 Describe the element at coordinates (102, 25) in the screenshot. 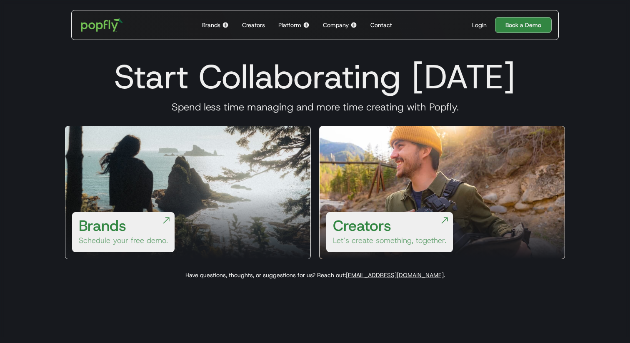

I see `a: home` at that location.